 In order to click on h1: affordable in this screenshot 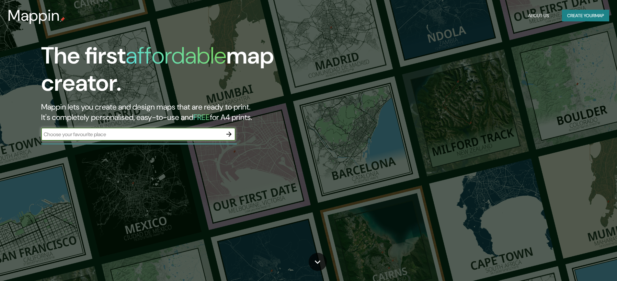, I will do `click(176, 55)`.